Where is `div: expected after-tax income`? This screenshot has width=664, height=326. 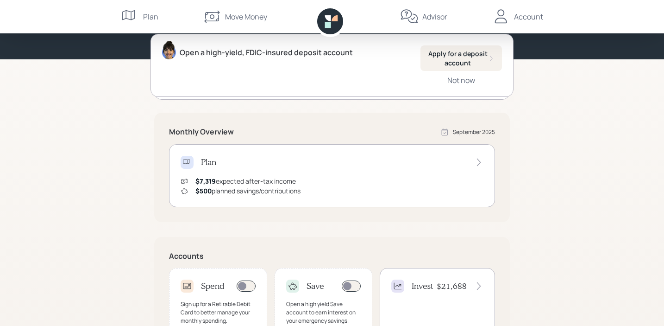 div: expected after-tax income is located at coordinates (246, 181).